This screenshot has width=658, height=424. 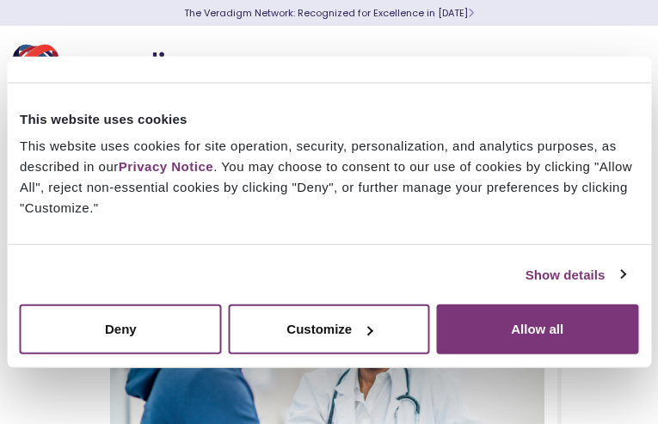 What do you see at coordinates (329, 119) in the screenshot?
I see `div: This website uses cookies` at bounding box center [329, 119].